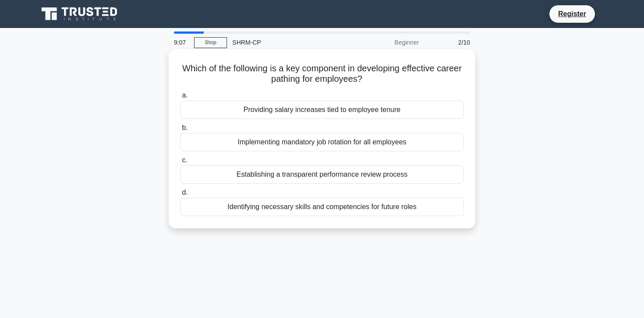 Image resolution: width=644 pixels, height=318 pixels. I want to click on div: Beginner, so click(385, 42).